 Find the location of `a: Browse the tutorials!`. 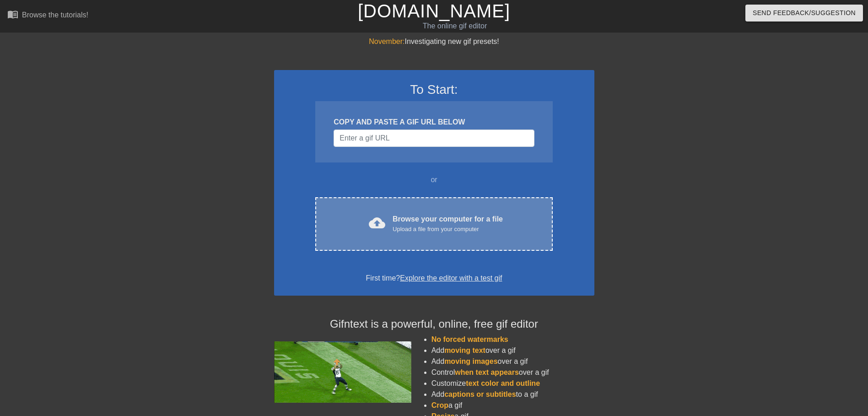

a: Browse the tutorials! is located at coordinates (47, 16).